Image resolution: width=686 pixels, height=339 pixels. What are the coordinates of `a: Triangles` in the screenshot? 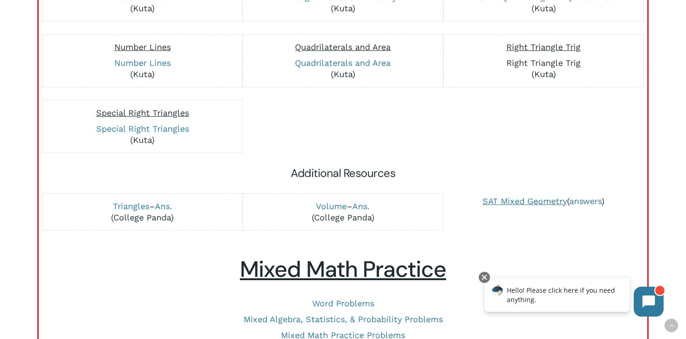 It's located at (131, 206).